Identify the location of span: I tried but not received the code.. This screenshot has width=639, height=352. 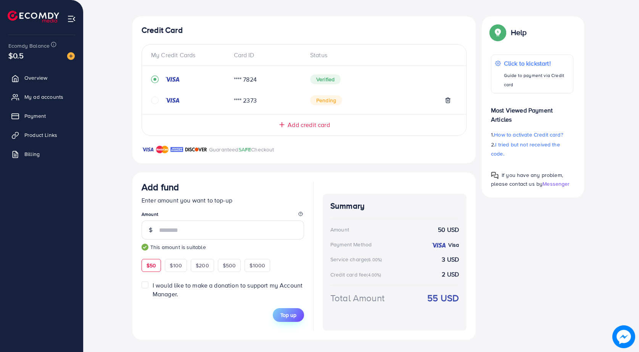
(525, 149).